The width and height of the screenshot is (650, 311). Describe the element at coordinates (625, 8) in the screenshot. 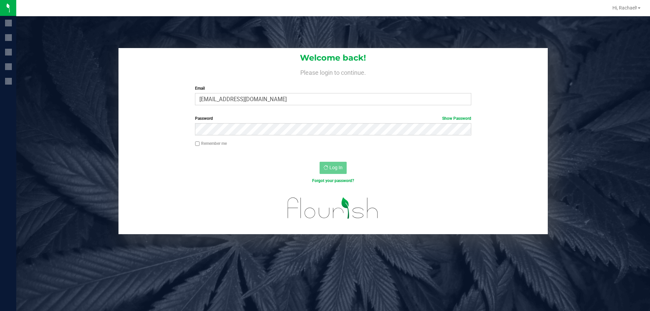

I see `span: Hi, Rachael!` at that location.